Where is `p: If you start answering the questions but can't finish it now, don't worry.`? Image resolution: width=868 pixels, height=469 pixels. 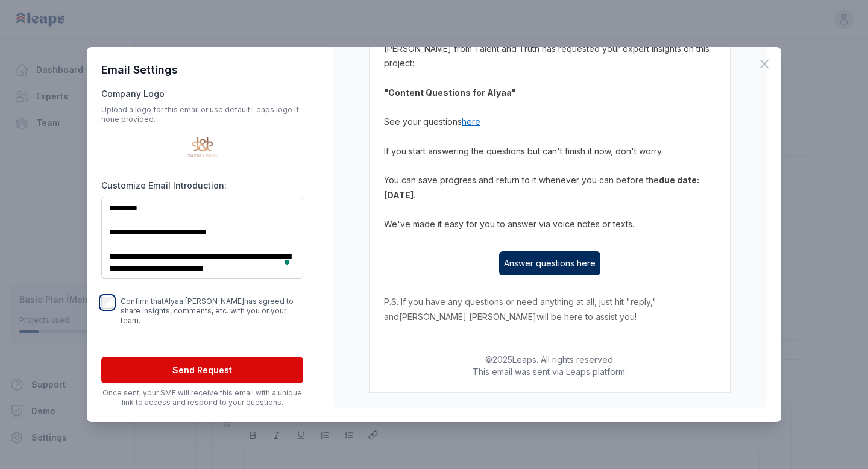
p: If you start answering the questions but can't finish it now, don't worry. is located at coordinates (549, 152).